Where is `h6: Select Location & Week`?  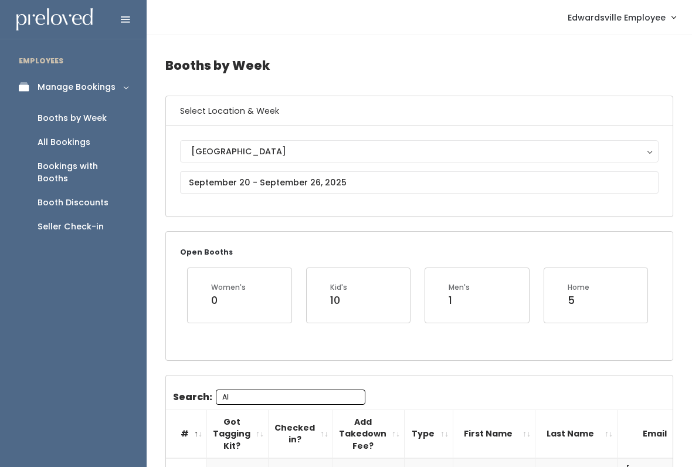 h6: Select Location & Week is located at coordinates (419, 111).